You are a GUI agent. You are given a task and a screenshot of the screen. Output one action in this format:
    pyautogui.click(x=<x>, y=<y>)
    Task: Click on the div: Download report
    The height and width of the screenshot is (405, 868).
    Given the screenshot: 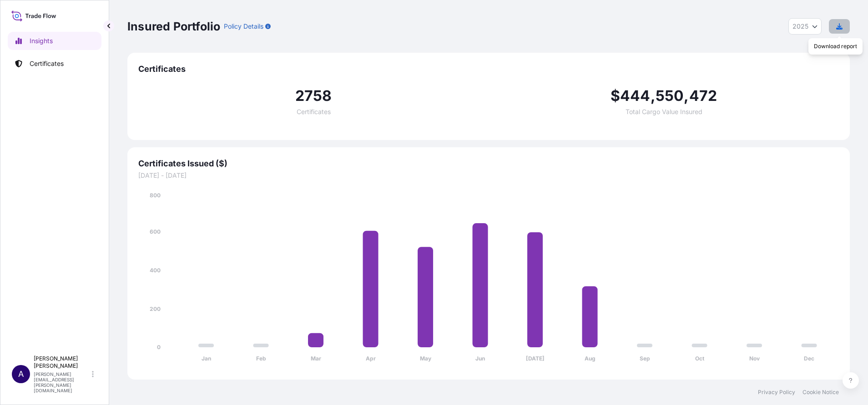 What is the action you would take?
    pyautogui.click(x=835, y=47)
    